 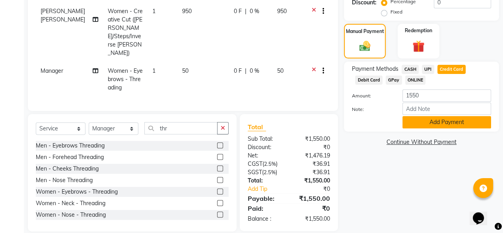 I want to click on span: Debit Card, so click(x=368, y=80).